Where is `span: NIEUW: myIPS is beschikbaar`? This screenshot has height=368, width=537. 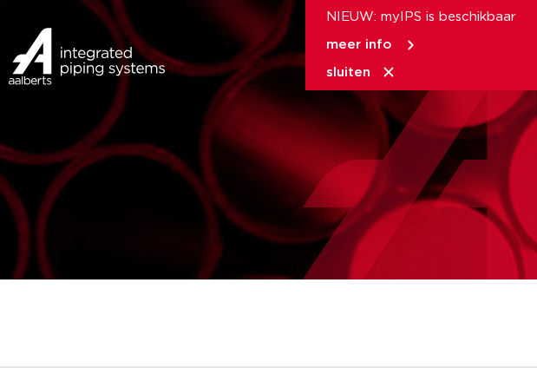
span: NIEUW: myIPS is beschikbaar is located at coordinates (421, 16).